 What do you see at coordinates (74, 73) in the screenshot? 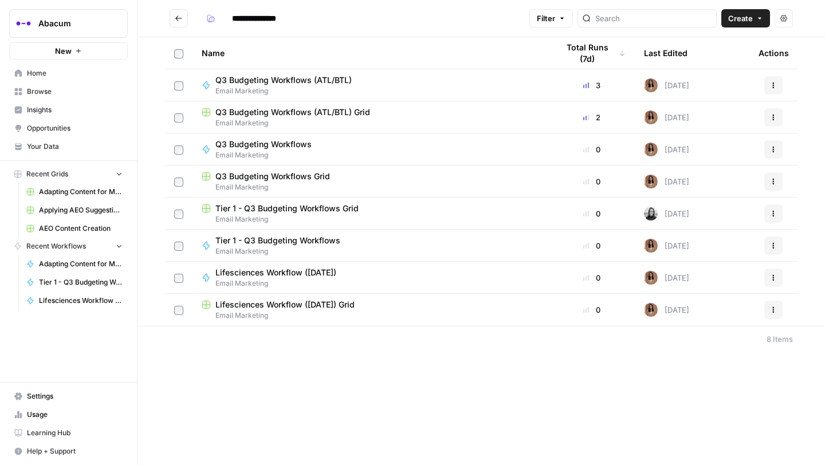
I see `span: Home` at bounding box center [74, 73].